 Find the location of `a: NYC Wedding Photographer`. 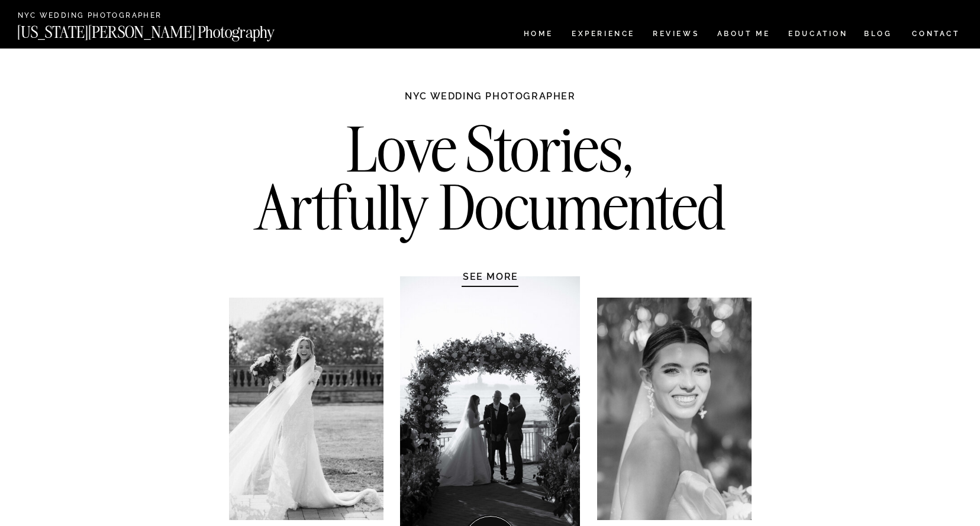

a: NYC Wedding Photographer is located at coordinates (106, 16).